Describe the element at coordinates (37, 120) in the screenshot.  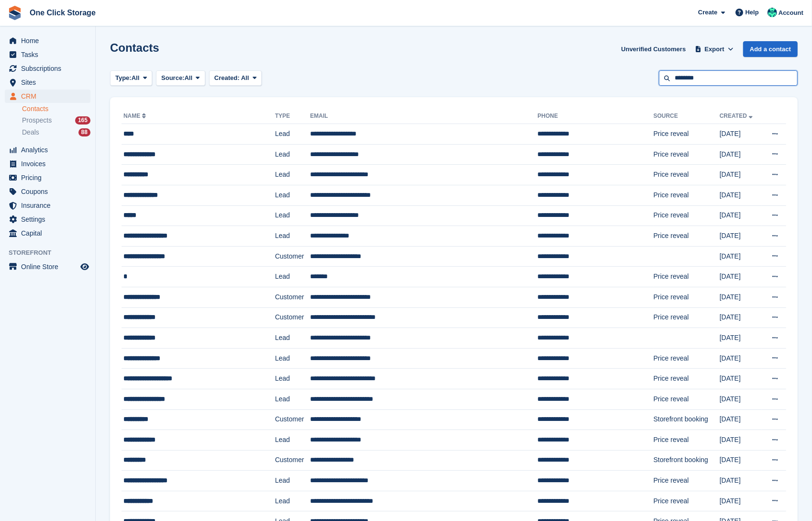
I see `span: Prospects` at that location.